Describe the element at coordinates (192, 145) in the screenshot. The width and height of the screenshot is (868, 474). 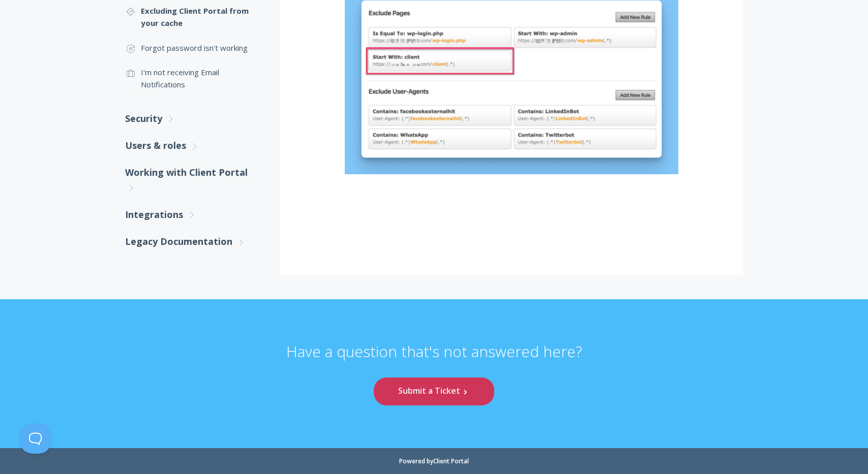
I see `a: Users & roles` at that location.